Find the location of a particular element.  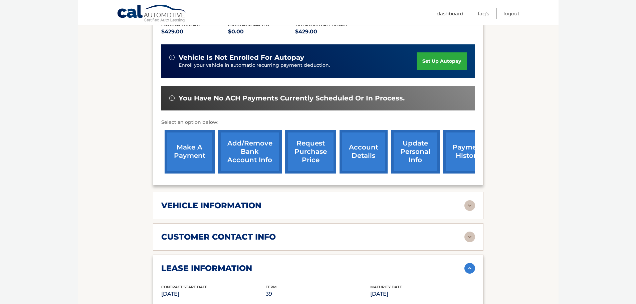

span: vehicle is not enrolled for autopay is located at coordinates (241, 57).